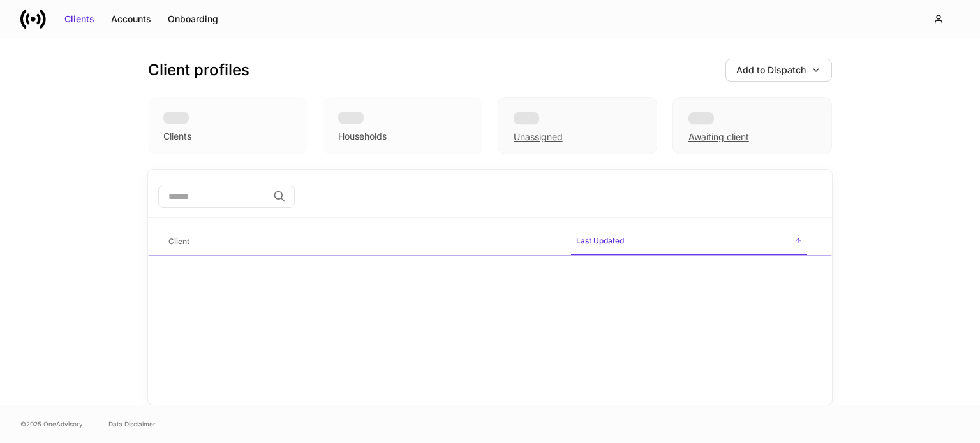 The height and width of the screenshot is (443, 980). I want to click on button: Clients, so click(79, 19).